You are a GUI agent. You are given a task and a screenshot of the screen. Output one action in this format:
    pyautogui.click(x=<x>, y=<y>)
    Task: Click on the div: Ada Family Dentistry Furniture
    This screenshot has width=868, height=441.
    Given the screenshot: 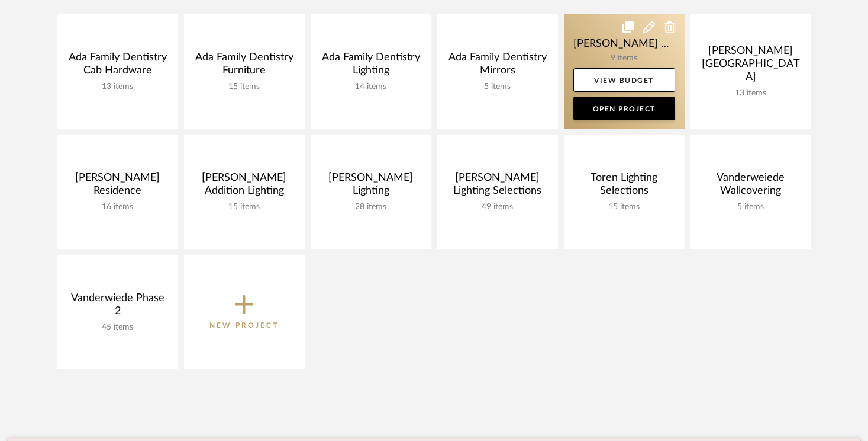 What is the action you would take?
    pyautogui.click(x=244, y=66)
    